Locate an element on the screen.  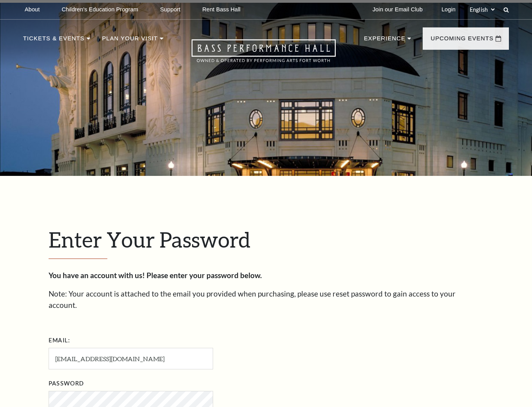
p: Upcoming Events is located at coordinates (462, 41).